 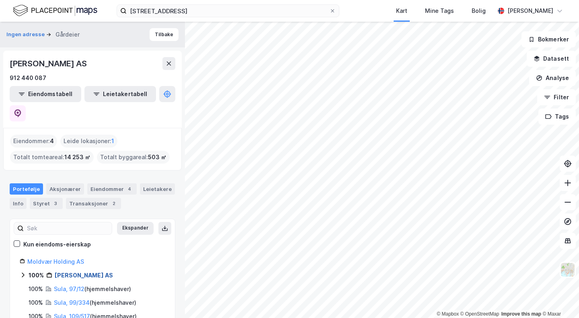 What do you see at coordinates (65, 189) in the screenshot?
I see `div: Aksjonærer` at bounding box center [65, 189].